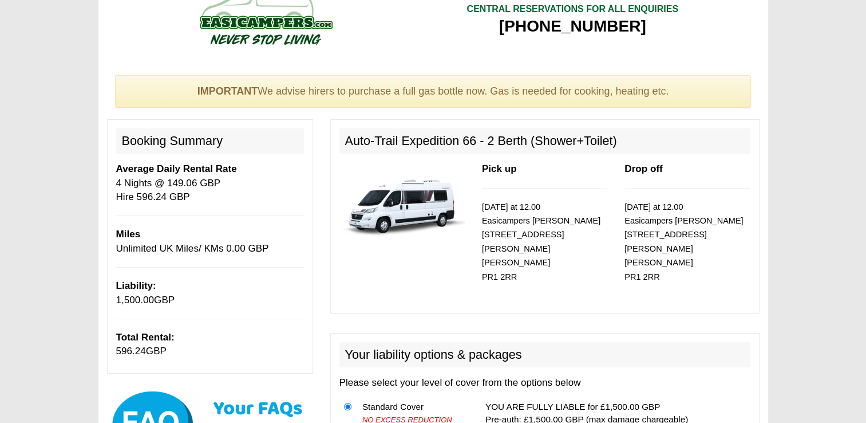 Image resolution: width=866 pixels, height=423 pixels. What do you see at coordinates (545, 354) in the screenshot?
I see `h2: Your liability options & packages` at bounding box center [545, 354].